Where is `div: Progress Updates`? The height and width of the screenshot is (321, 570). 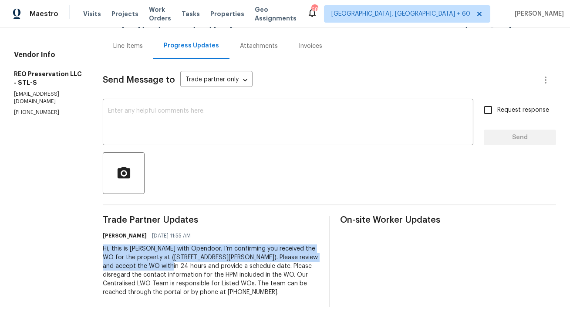
div: Progress Updates is located at coordinates (191, 46).